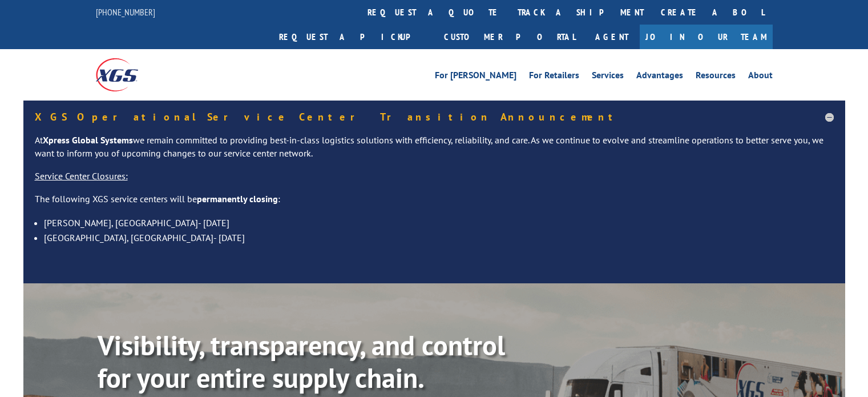 The image size is (868, 397). Describe the element at coordinates (434, 152) in the screenshot. I see `p: At we remain committed to providing best-in-class logistics solutions with efficiency, reliabilit...` at that location.